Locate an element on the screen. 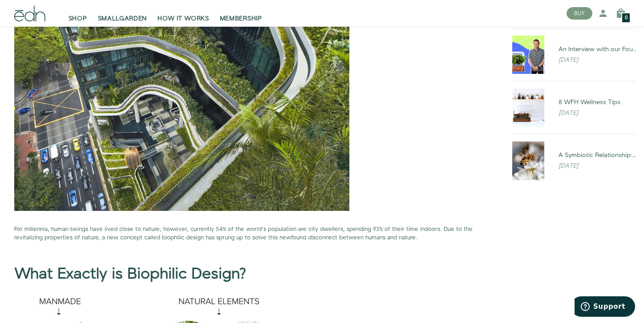 The height and width of the screenshot is (323, 644). span: HOW IT WORKS is located at coordinates (183, 18).